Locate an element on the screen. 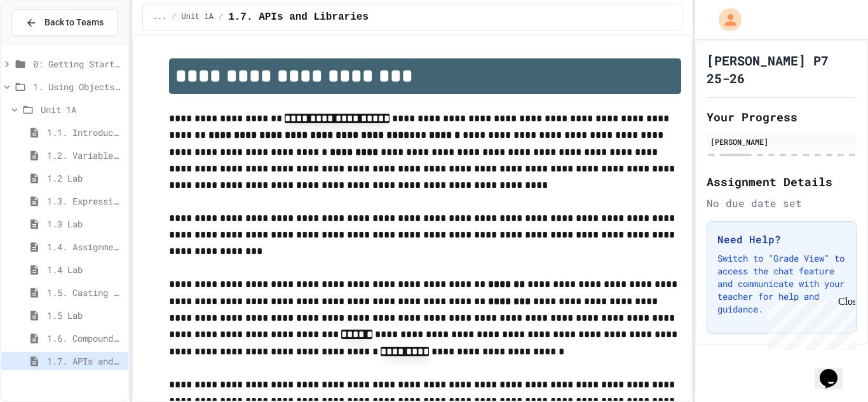 The height and width of the screenshot is (402, 868). span: 1.5 Lab is located at coordinates (85, 315).